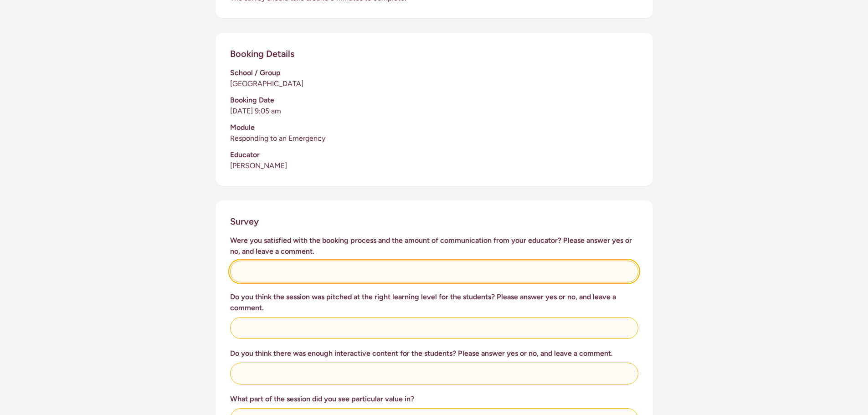 The image size is (868, 415). I want to click on h3: Were you satisfied with the booking process and the amount of communication from your educator? P..., so click(434, 246).